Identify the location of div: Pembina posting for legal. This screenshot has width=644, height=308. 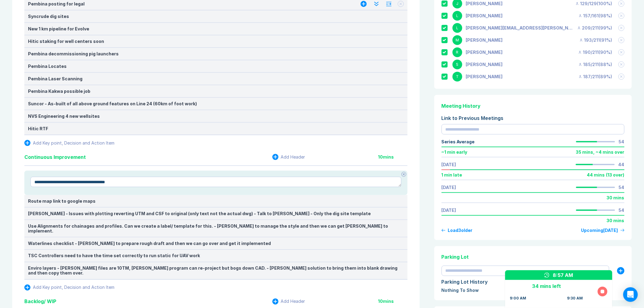
(188, 4).